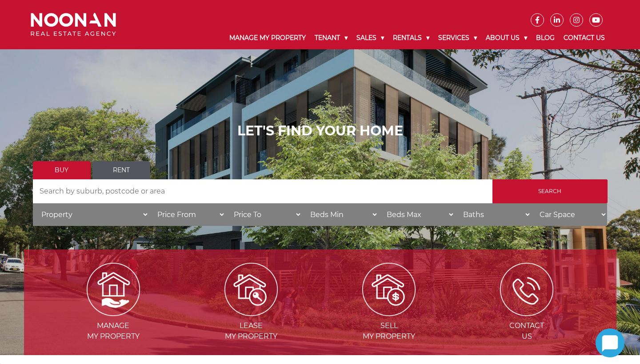  What do you see at coordinates (113, 331) in the screenshot?
I see `span: Manage my Property` at bounding box center [113, 331].